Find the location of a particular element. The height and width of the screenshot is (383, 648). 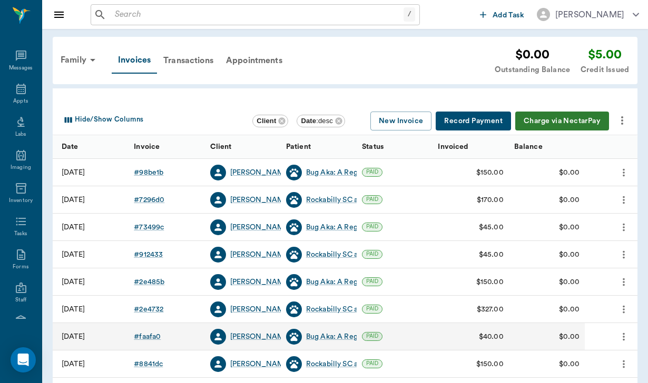

div: Client is located at coordinates (243, 147).